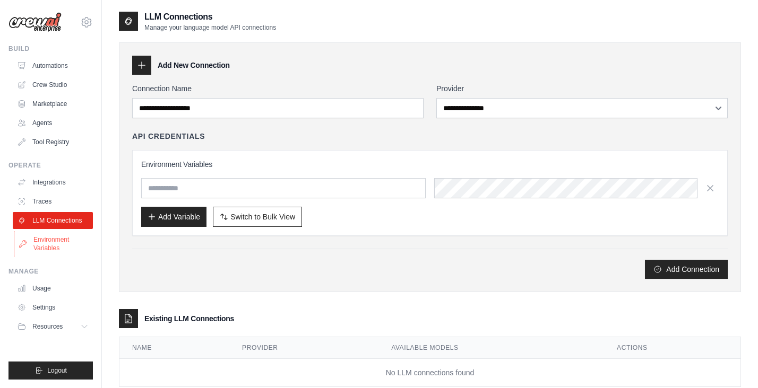  I want to click on button: Add Variable, so click(173, 217).